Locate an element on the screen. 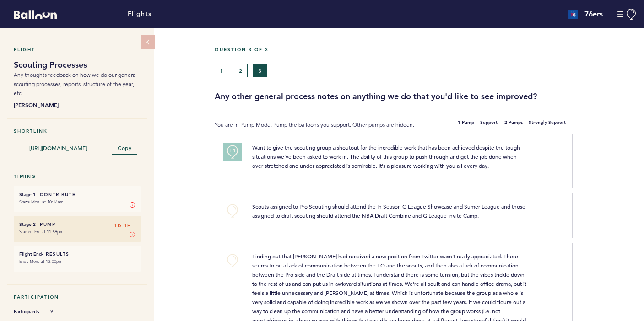 The image size is (644, 321). span: Participants is located at coordinates (28, 312).